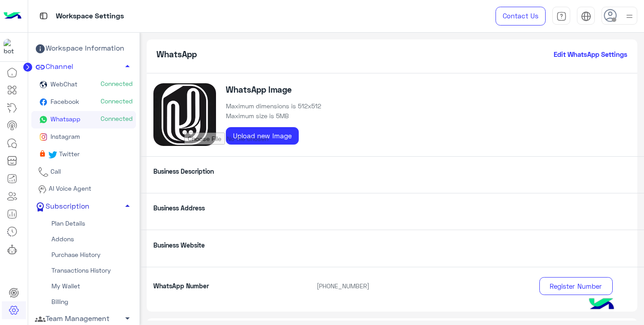 Image resolution: width=644 pixels, height=325 pixels. What do you see at coordinates (84, 66) in the screenshot?
I see `a: Channel` at bounding box center [84, 66].